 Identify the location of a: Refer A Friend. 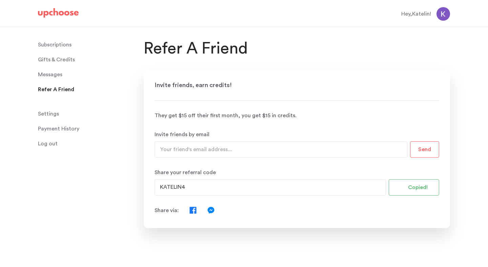
(87, 90).